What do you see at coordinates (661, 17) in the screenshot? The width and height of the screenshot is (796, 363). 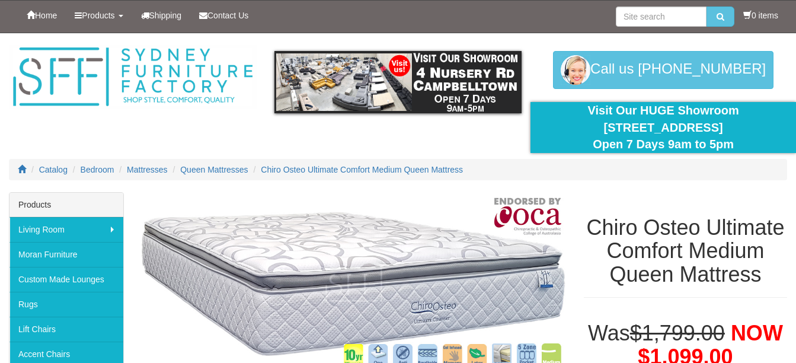 I see `input: Site search` at bounding box center [661, 17].